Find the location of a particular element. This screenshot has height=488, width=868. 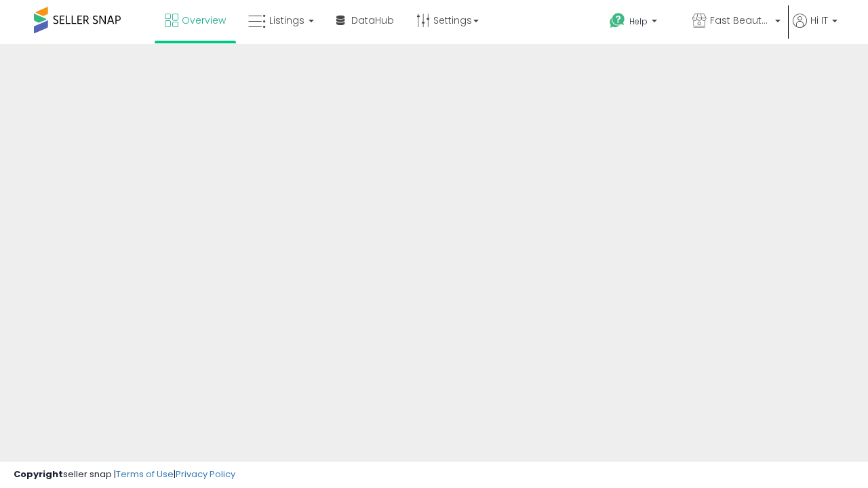

div: seller snap | | is located at coordinates (124, 475).